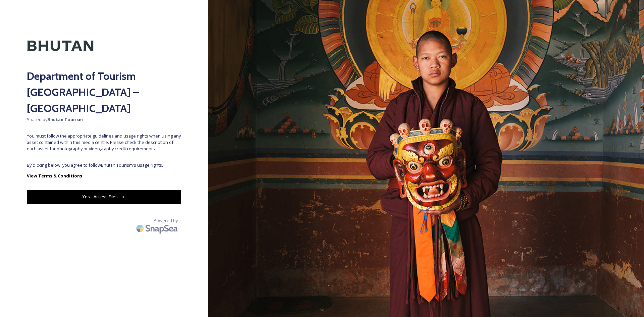 The width and height of the screenshot is (644, 317). What do you see at coordinates (104, 165) in the screenshot?
I see `span: By clicking below, you agree to follow Bhutan Tourism 's usage rights.` at bounding box center [104, 165].